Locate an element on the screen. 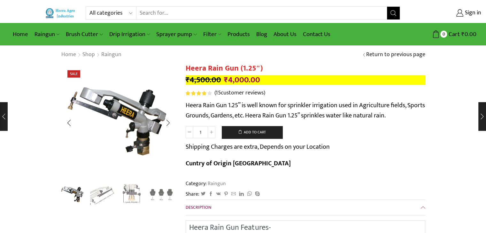  a: About Us is located at coordinates (285, 34).